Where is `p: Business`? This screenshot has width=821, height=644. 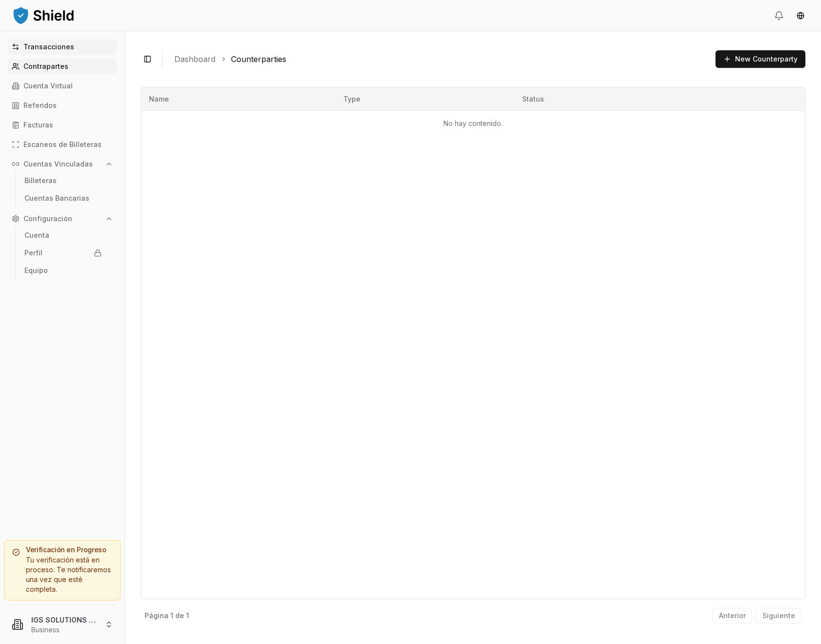
p: Business is located at coordinates (64, 630).